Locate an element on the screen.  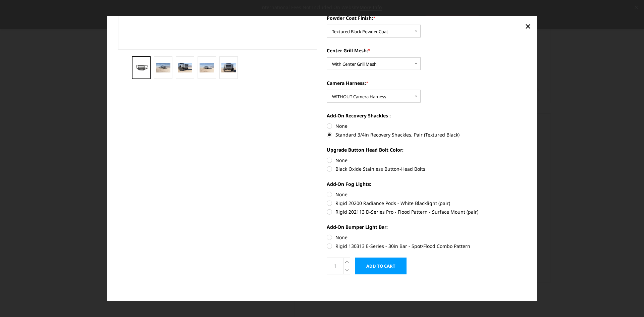
label: Rigid 130313 E-Series - 30in Bar - Spot/Flood Combo Pattern is located at coordinates (426, 246).